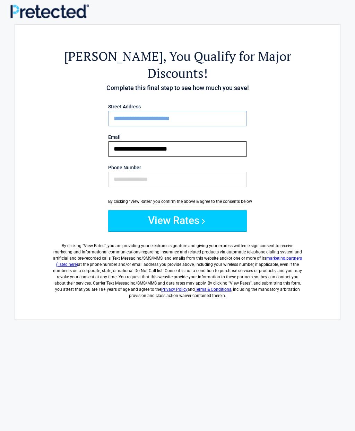  What do you see at coordinates (177, 268) in the screenshot?
I see `label: By clicking " ", you are providing your electronic signature and giving your express written e-si...` at bounding box center [177, 268].